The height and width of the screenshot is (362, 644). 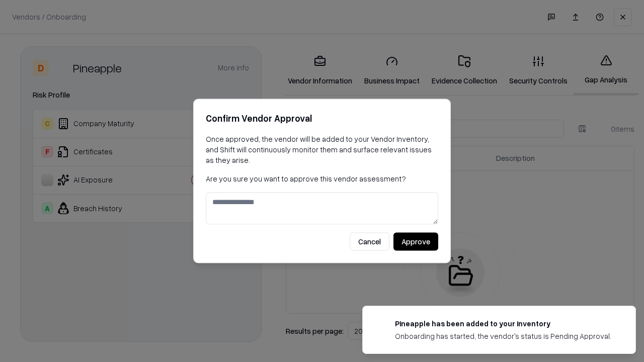 I want to click on h2: Confirm Vendor Approval, so click(x=322, y=118).